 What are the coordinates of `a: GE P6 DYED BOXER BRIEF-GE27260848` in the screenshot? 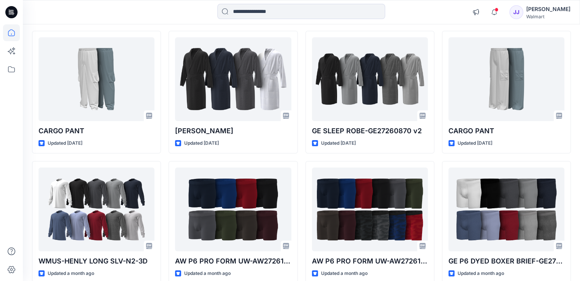 It's located at (506, 210).